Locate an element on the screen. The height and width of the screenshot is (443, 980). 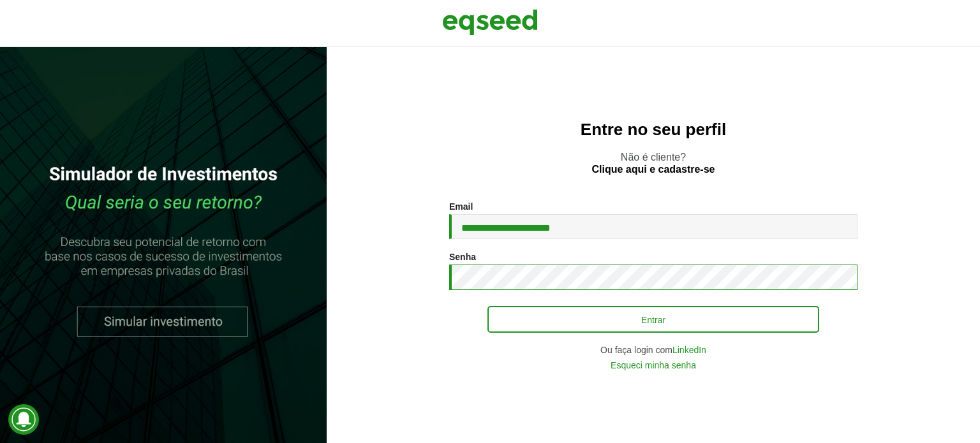
div: Ou faça login com is located at coordinates (654, 350).